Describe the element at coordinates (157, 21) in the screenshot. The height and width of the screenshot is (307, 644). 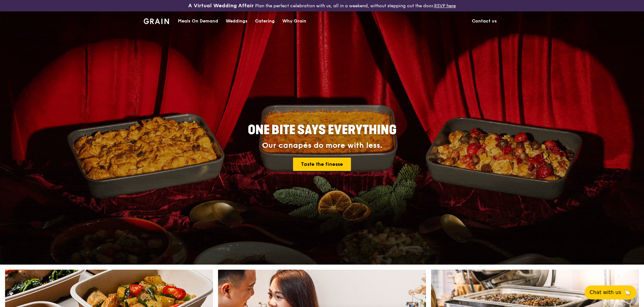
I see `a: GrainGrain` at that location.